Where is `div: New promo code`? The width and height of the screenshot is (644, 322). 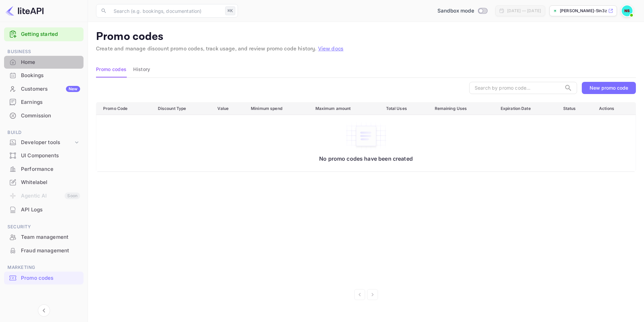
div: New promo code is located at coordinates (609, 88).